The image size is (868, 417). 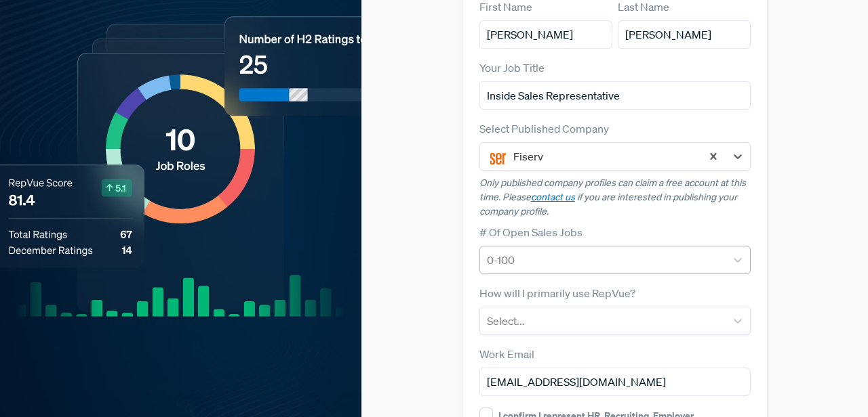 What do you see at coordinates (684, 35) in the screenshot?
I see `input: Last Name` at bounding box center [684, 35].